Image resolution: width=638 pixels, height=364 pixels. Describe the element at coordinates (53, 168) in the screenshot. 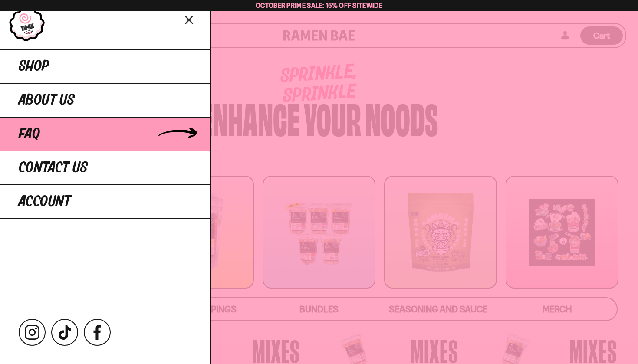

I see `span: Contact Us` at that location.